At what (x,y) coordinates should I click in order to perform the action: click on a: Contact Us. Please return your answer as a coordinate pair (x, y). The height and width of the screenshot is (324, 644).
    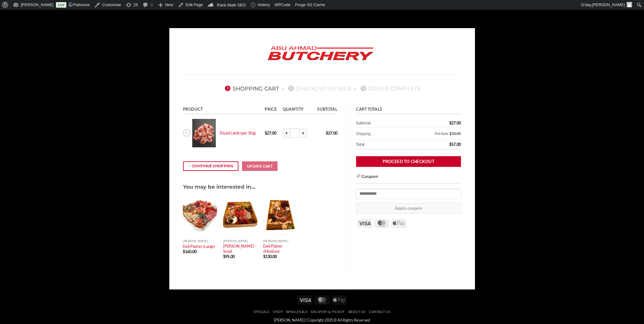
    Looking at the image, I should click on (380, 311).